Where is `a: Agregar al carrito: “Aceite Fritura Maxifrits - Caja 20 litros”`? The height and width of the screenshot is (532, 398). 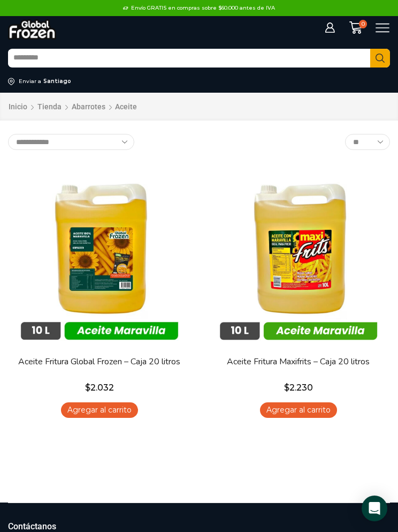
a: Agregar al carrito: “Aceite Fritura Maxifrits - Caja 20 litros” is located at coordinates (299, 410).